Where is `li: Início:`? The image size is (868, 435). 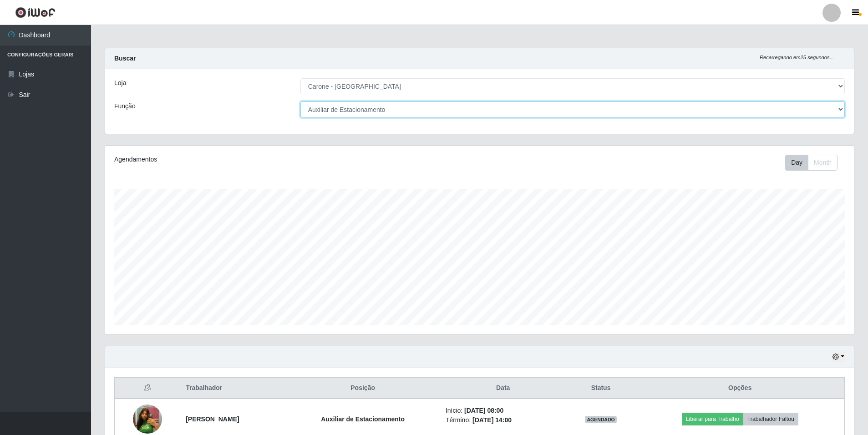
li: Início: is located at coordinates (503, 410).